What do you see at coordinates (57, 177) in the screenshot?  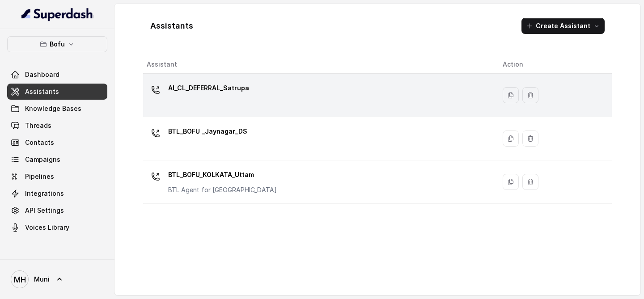 I see `a: Pipelines` at bounding box center [57, 177].